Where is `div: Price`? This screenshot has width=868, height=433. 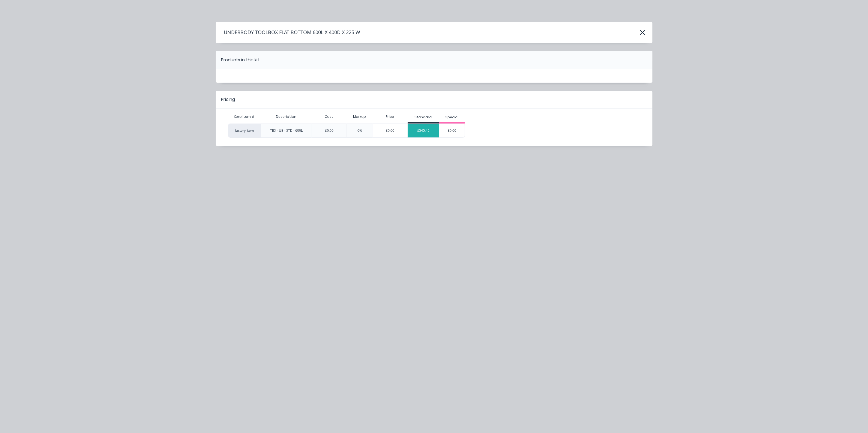
div: Price is located at coordinates (390, 117).